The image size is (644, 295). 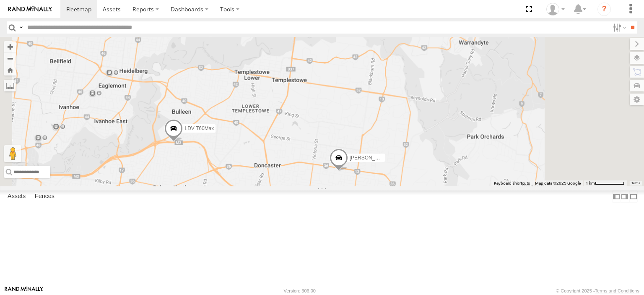 What do you see at coordinates (637, 100) in the screenshot?
I see `label: Map Settings` at bounding box center [637, 100].